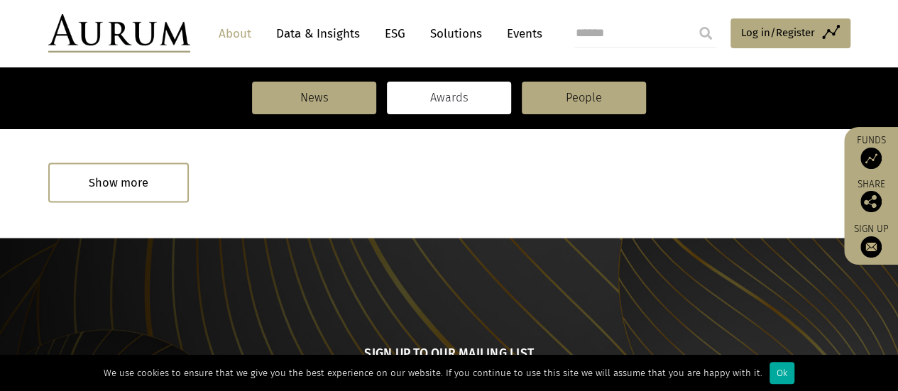 Image resolution: width=898 pixels, height=391 pixels. I want to click on img: Sign up to our newsletter, so click(871, 247).